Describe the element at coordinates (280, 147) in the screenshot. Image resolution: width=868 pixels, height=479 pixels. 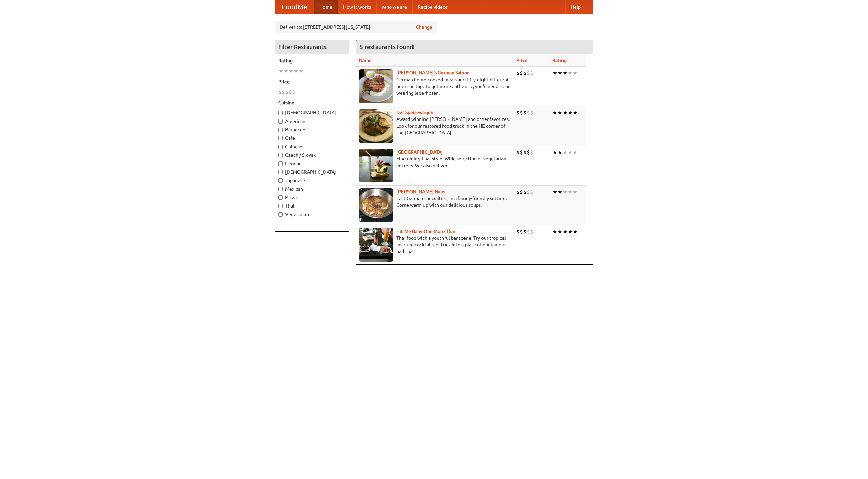
I see `input: Chinese` at that location.